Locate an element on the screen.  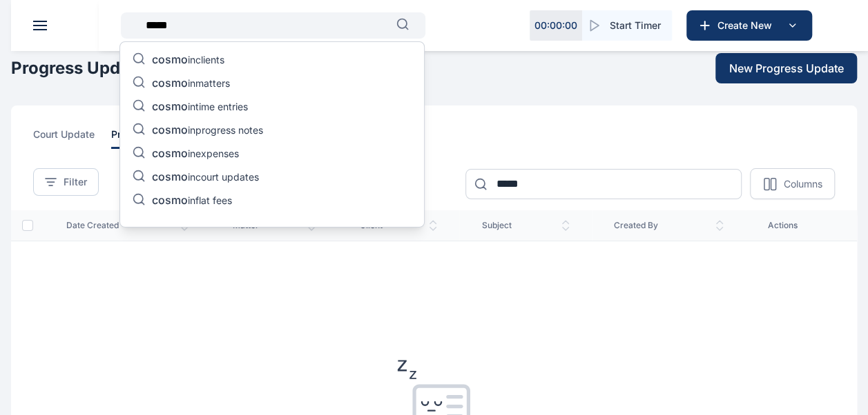
span: created by is located at coordinates (668, 225).